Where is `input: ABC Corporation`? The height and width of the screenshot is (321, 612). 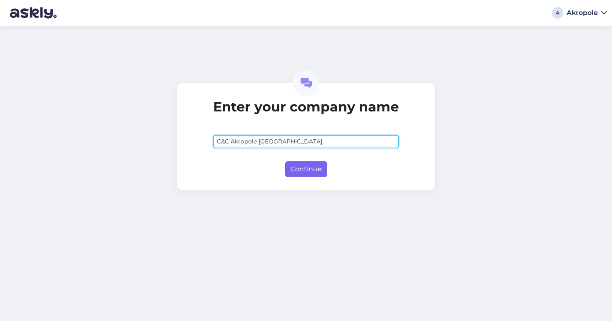 input: ABC Corporation is located at coordinates (306, 142).